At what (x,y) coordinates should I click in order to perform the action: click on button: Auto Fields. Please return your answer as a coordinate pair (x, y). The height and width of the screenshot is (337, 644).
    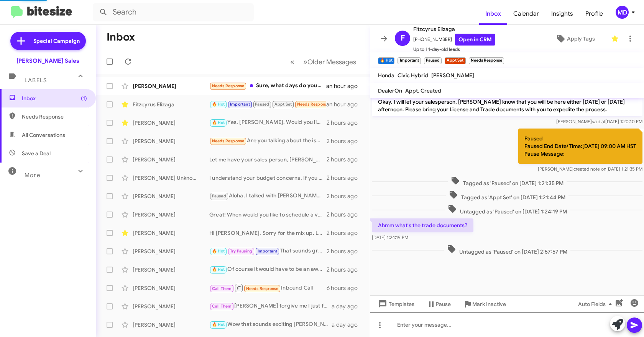
    Looking at the image, I should click on (596, 304).